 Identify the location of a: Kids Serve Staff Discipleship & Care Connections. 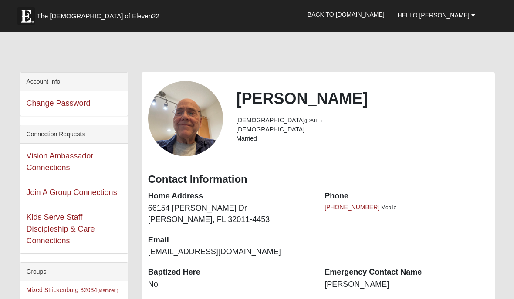
(61, 229).